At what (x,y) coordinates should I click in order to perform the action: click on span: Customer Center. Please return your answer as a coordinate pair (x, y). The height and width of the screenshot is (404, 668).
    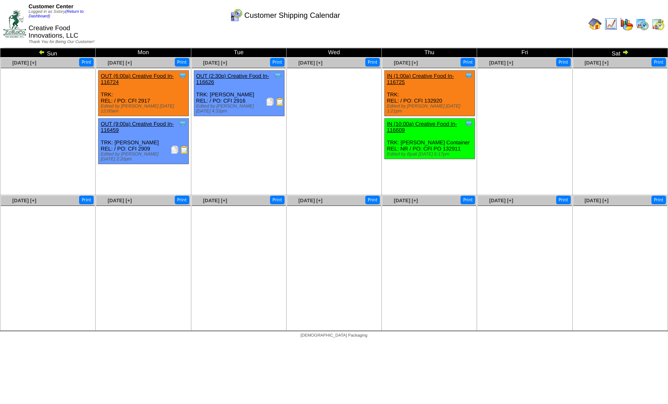
    Looking at the image, I should click on (51, 6).